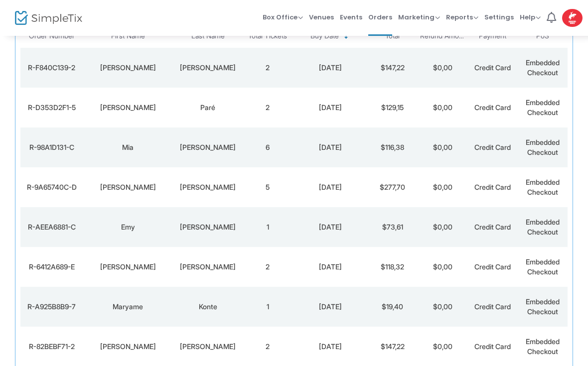 This screenshot has width=588, height=366. I want to click on td: $277,70, so click(393, 187).